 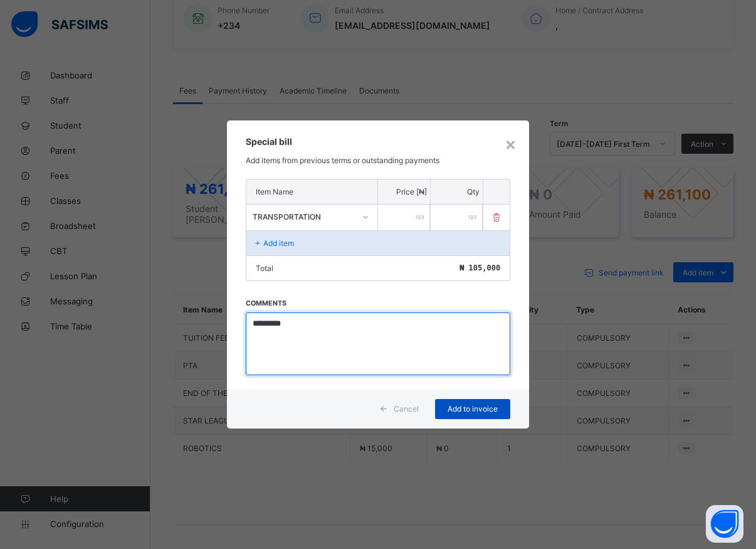 I want to click on p: Qty, so click(x=457, y=191).